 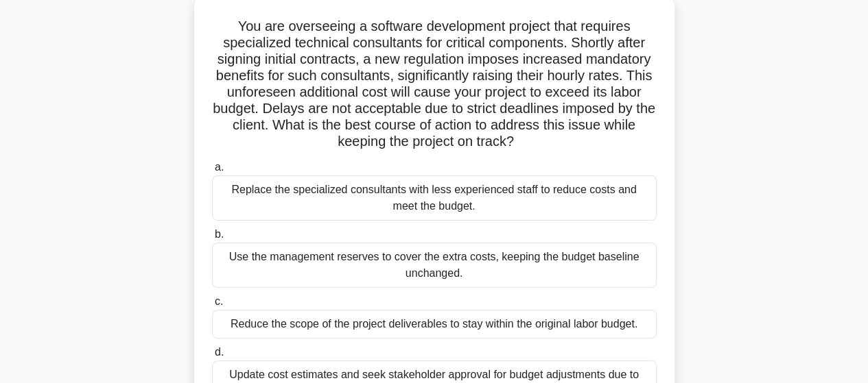 What do you see at coordinates (219, 352) in the screenshot?
I see `span: d.` at bounding box center [219, 352].